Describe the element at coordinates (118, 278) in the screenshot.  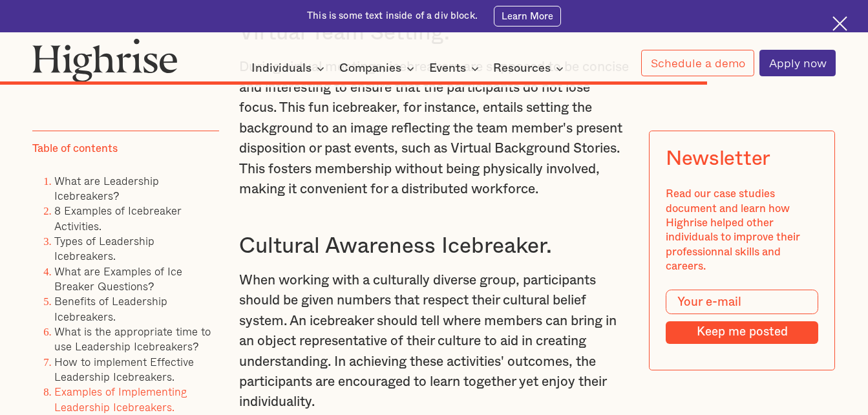
I see `a: What are Examples of Ice Breaker Questions?` at that location.